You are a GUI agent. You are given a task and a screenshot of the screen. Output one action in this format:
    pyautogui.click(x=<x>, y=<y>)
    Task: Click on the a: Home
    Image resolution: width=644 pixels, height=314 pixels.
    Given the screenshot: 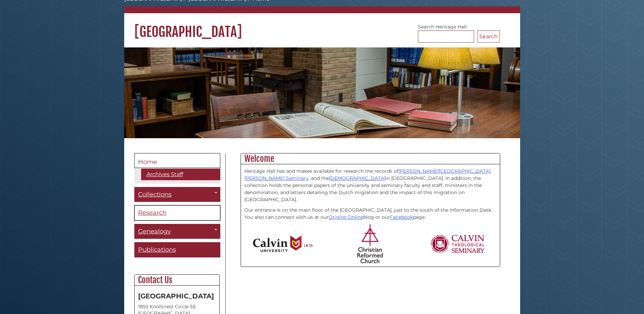 What is the action you would take?
    pyautogui.click(x=177, y=161)
    